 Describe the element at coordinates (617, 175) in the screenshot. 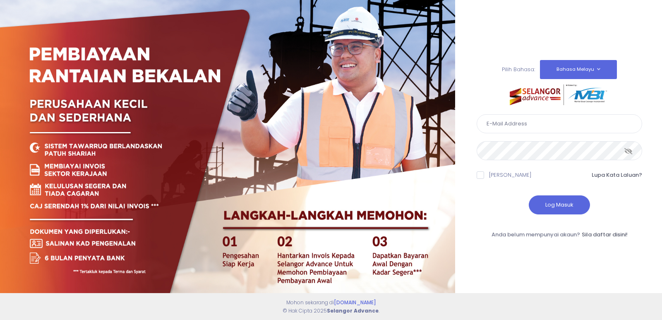

I see `a: Lupa Kata Laluan?` at that location.